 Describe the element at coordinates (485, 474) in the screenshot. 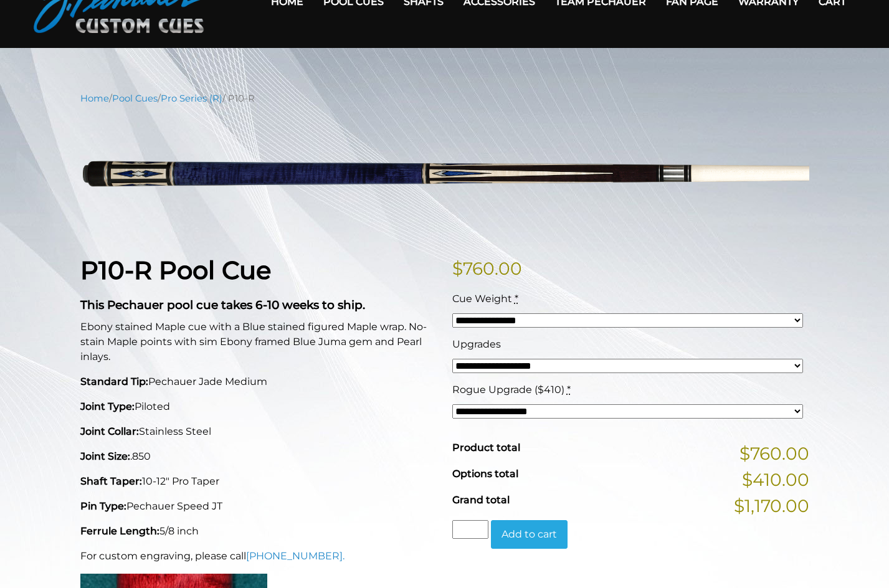

I see `span: Options total` at that location.